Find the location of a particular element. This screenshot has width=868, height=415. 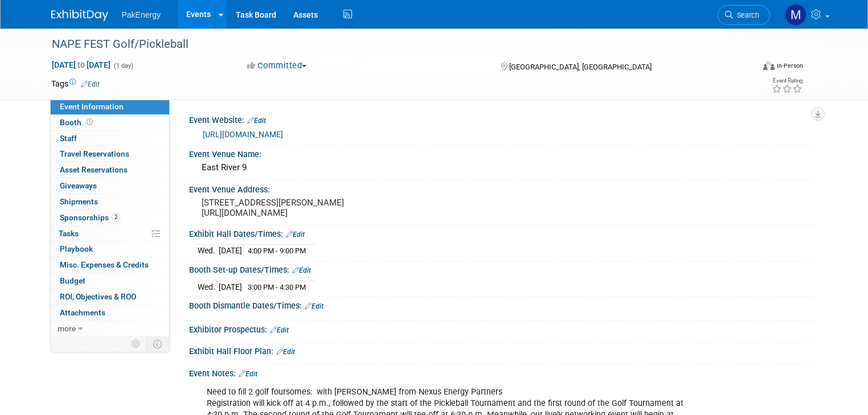

span: 3:00 PM - 4:30 PM is located at coordinates (276, 287).